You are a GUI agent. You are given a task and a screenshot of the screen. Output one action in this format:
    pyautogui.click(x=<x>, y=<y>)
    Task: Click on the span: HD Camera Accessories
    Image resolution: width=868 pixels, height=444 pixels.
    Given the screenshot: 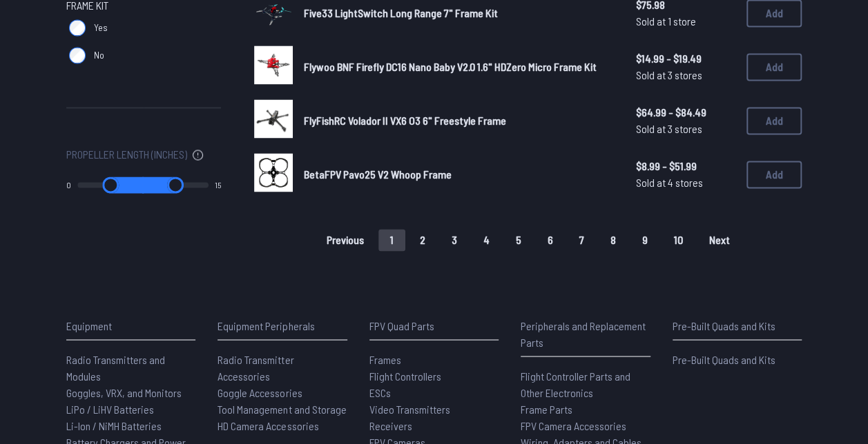 What is the action you would take?
    pyautogui.click(x=268, y=425)
    